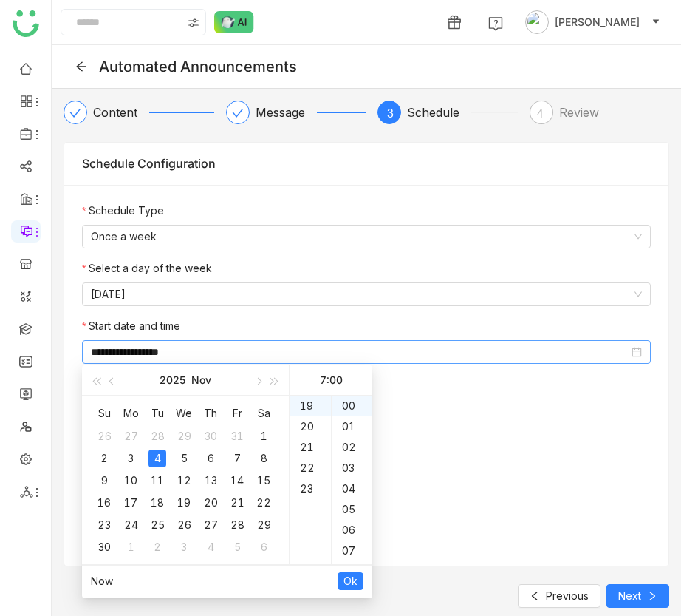 The image size is (681, 616). I want to click on td: 2025-12-05 12:00 AM, so click(237, 547).